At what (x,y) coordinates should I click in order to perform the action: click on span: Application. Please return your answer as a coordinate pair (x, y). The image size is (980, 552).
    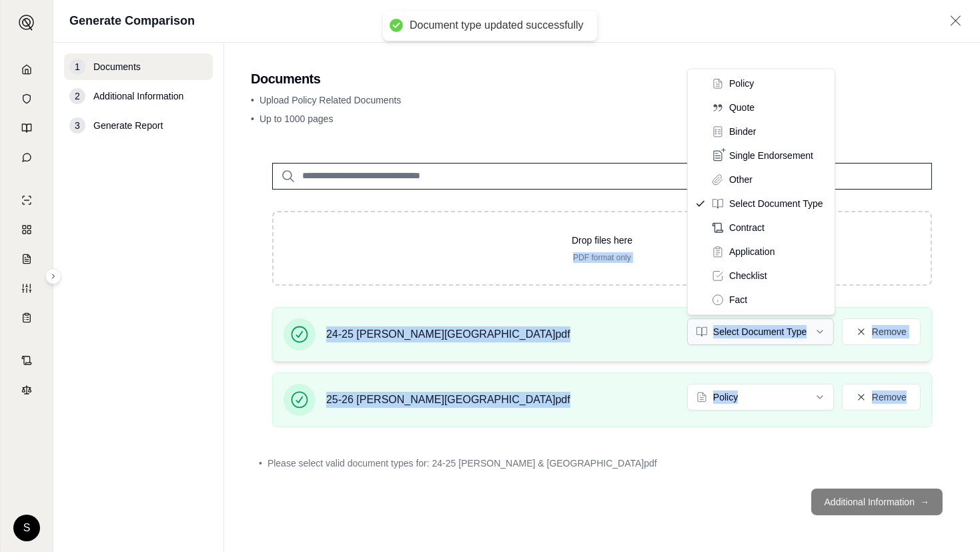
    Looking at the image, I should click on (752, 252).